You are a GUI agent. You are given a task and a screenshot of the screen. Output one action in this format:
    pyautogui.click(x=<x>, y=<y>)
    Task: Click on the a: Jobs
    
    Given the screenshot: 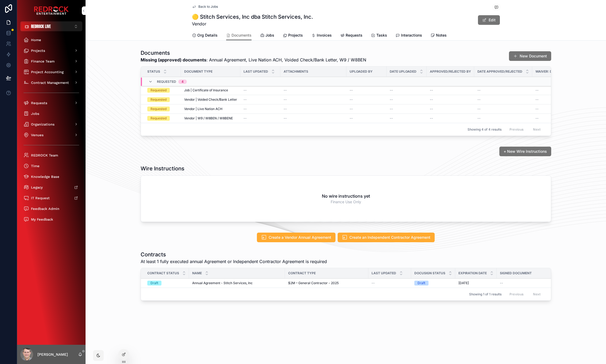 What is the action you would take?
    pyautogui.click(x=267, y=35)
    